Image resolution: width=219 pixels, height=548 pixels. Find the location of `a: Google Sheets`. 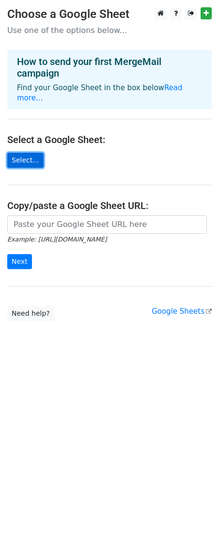

a: Google Sheets is located at coordinates (182, 312).